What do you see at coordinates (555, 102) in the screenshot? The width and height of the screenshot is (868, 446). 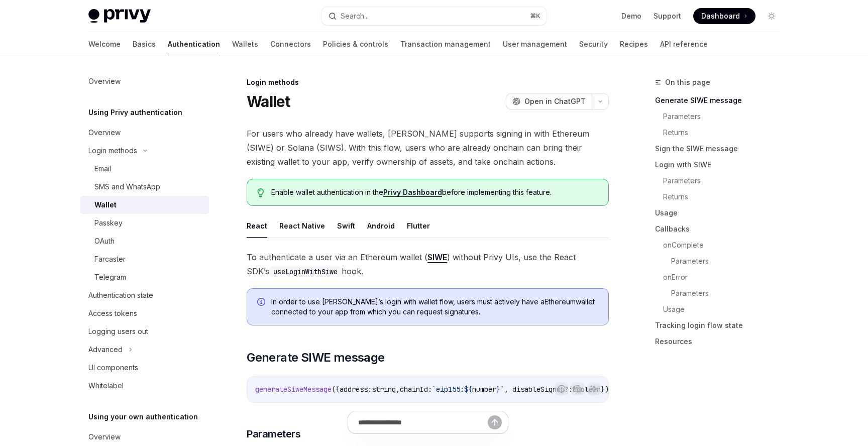 I see `span: Open in ChatGPT` at bounding box center [555, 102].